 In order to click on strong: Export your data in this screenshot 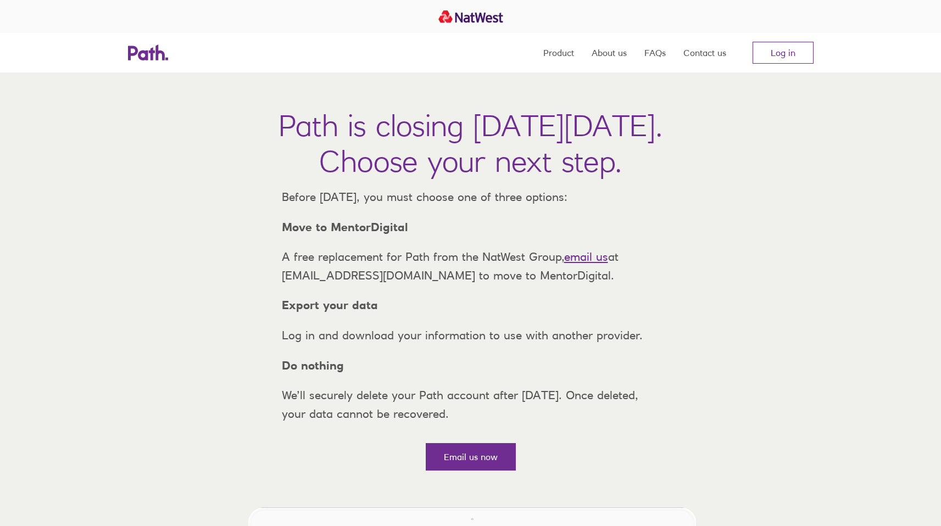, I will do `click(330, 305)`.